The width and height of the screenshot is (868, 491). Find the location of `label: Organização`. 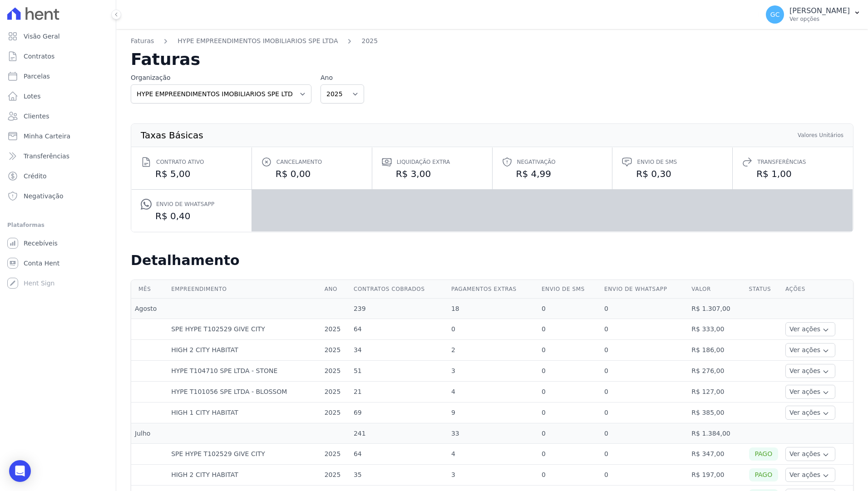

label: Organização is located at coordinates (221, 77).